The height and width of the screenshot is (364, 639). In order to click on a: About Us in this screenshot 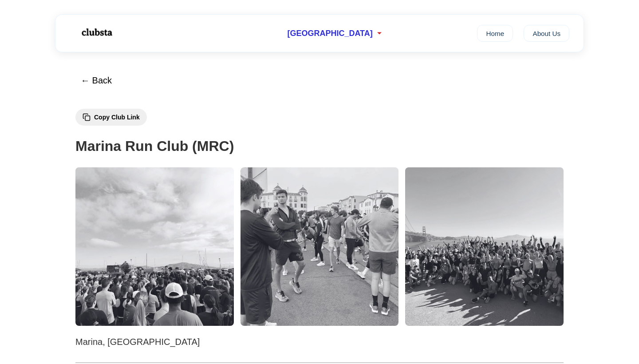, I will do `click(546, 34)`.